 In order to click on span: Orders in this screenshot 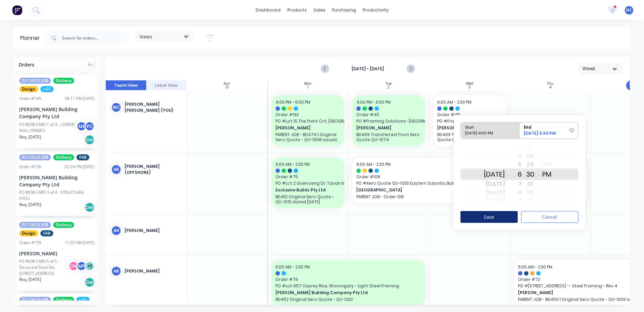, I will do `click(26, 65)`.